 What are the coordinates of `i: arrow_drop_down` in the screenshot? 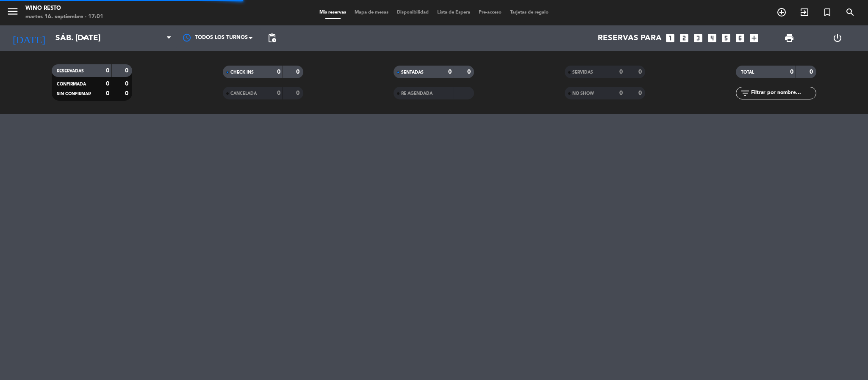 It's located at (84, 38).